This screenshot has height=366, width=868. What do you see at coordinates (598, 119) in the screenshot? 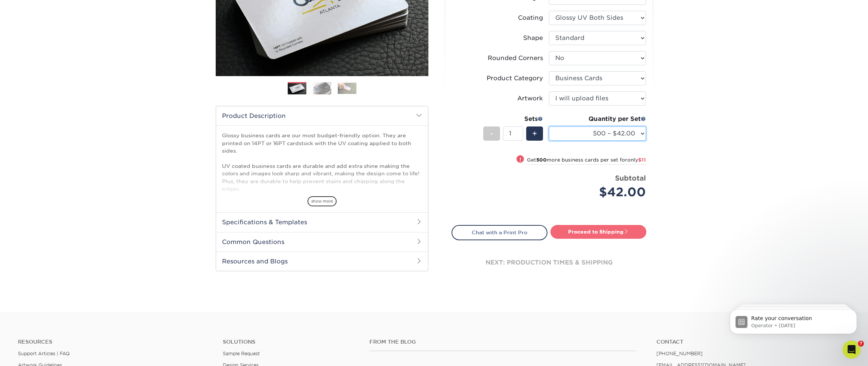
I see `div: Quantity per Set` at bounding box center [598, 119].